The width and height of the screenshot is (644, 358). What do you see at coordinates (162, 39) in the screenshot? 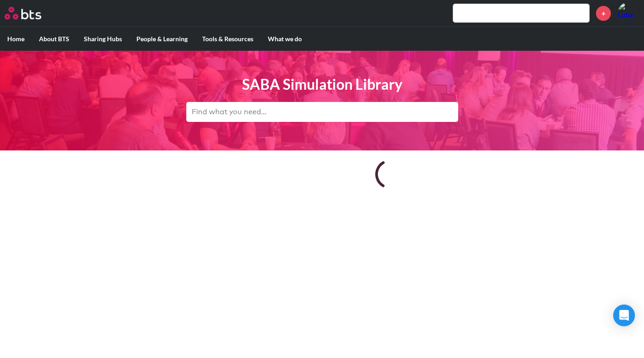
I see `label: People & Learning` at bounding box center [162, 39].